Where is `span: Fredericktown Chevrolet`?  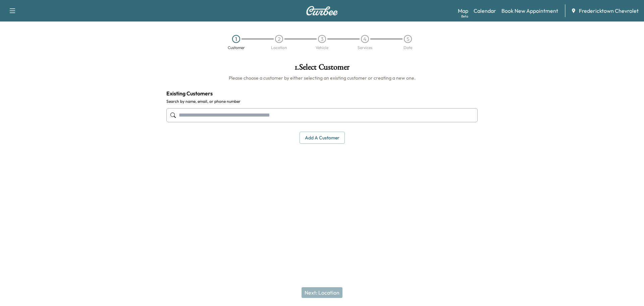 span: Fredericktown Chevrolet is located at coordinates (609, 11).